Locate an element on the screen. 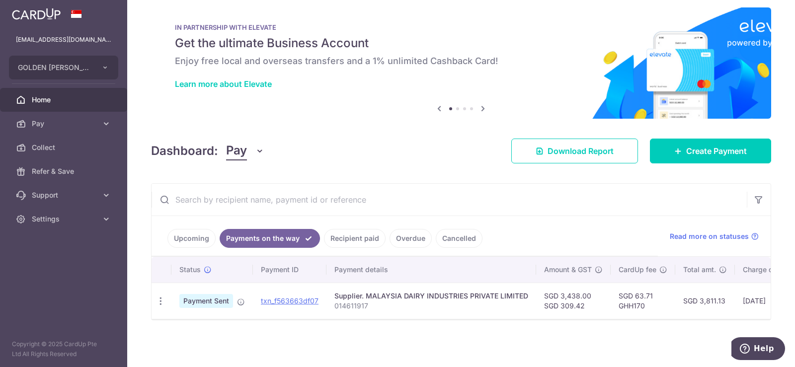 This screenshot has height=367, width=795. h5: Get the ultimate Business Account is located at coordinates (461, 43).